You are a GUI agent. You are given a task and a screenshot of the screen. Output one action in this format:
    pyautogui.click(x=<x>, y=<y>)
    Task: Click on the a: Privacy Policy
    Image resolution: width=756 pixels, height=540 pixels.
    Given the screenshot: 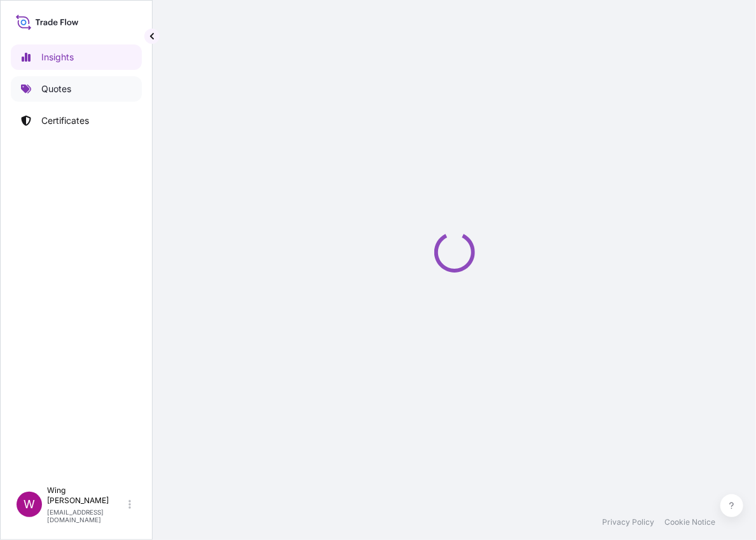 What is the action you would take?
    pyautogui.click(x=629, y=523)
    